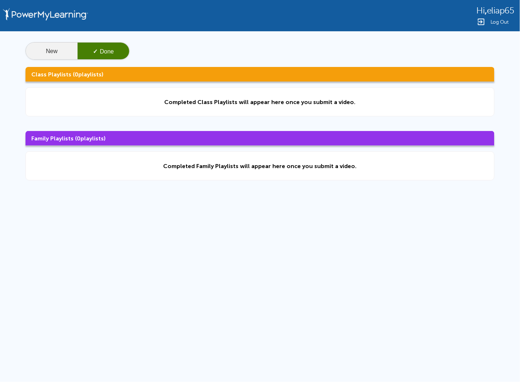 This screenshot has width=520, height=382. Describe the element at coordinates (52, 51) in the screenshot. I see `button: New` at that location.